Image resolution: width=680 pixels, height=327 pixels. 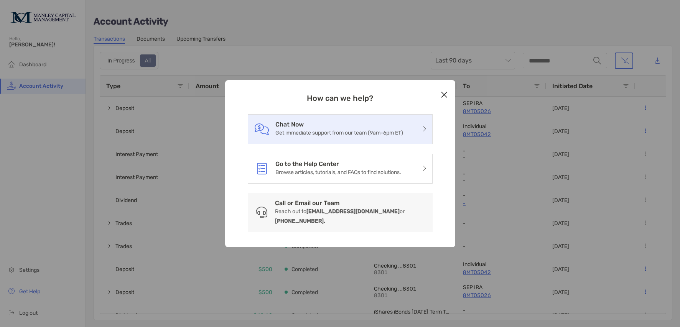 What do you see at coordinates (338, 169) in the screenshot?
I see `a: Go to the Help CenterBrowse articles, tutorials, and FAQs to find solutions.` at bounding box center [338, 169].